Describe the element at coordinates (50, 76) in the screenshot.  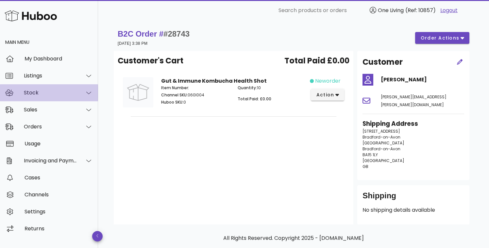
I see `div: Listings` at that location.